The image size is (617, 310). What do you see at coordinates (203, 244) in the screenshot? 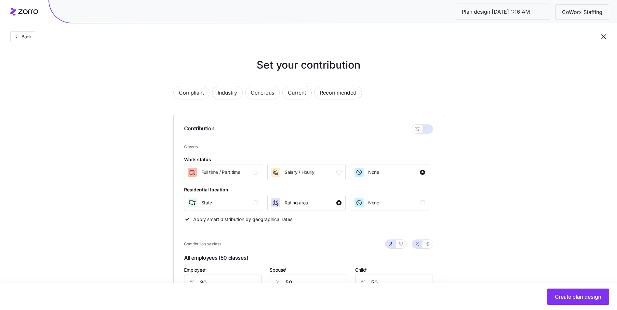
I see `span: Contribution by class` at bounding box center [203, 244].